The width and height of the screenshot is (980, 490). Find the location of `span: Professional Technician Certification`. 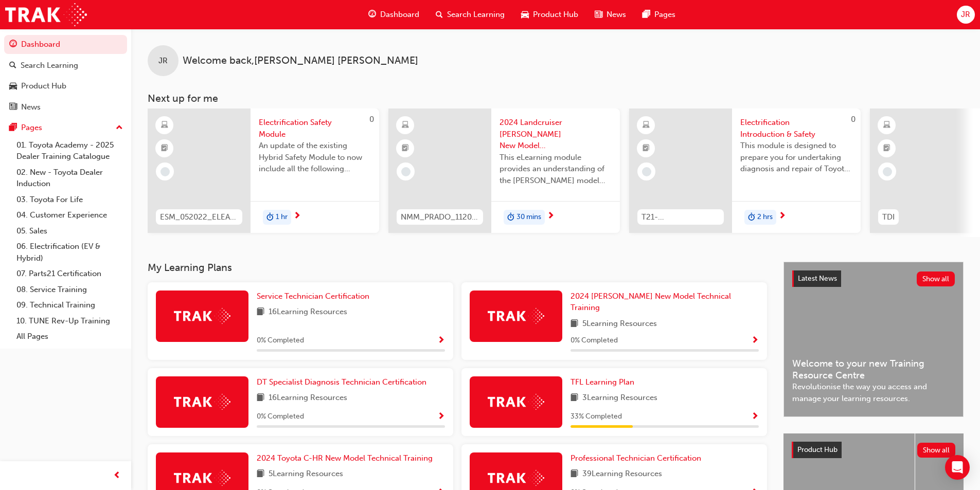

span: Professional Technician Certification is located at coordinates (636, 458).